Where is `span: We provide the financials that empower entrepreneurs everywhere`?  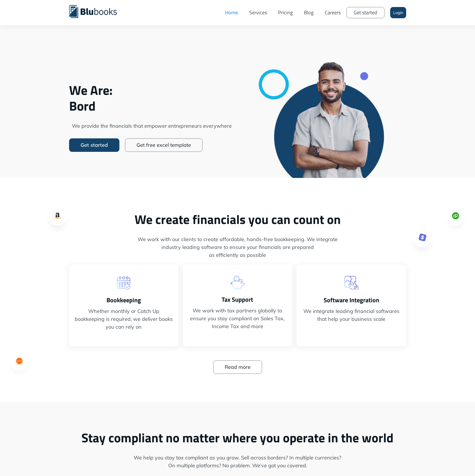
span: We provide the financials that empower entrepreneurs everywhere is located at coordinates (152, 126).